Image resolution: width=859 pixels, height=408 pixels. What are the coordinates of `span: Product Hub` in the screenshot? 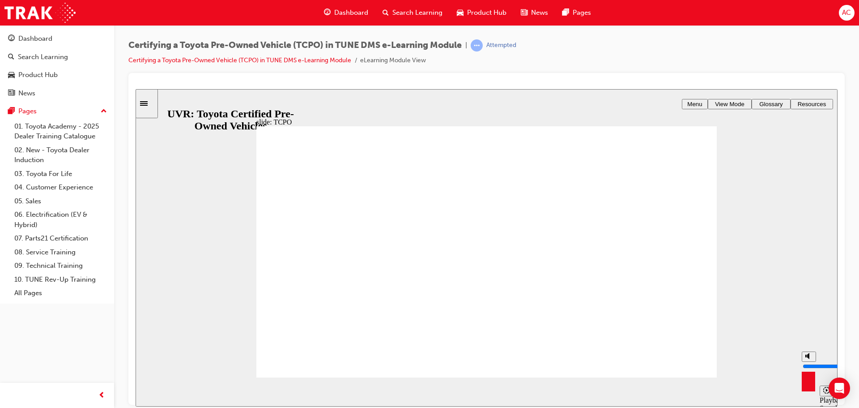 It's located at (487, 13).